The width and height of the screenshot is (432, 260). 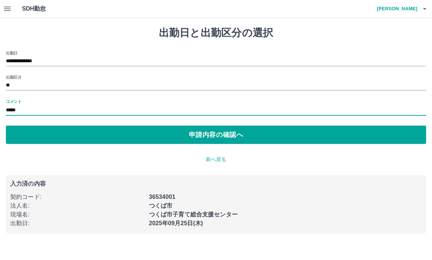 What do you see at coordinates (216, 184) in the screenshot?
I see `p: 入力済の内容` at bounding box center [216, 184].